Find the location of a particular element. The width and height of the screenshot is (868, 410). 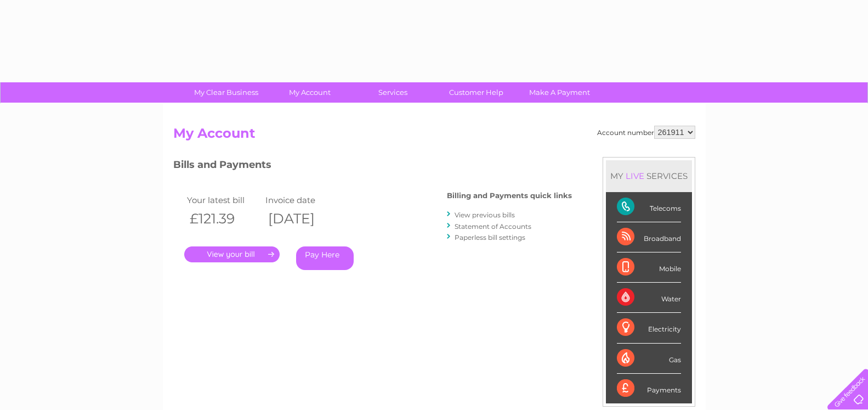

a: Services is located at coordinates (392, 92).